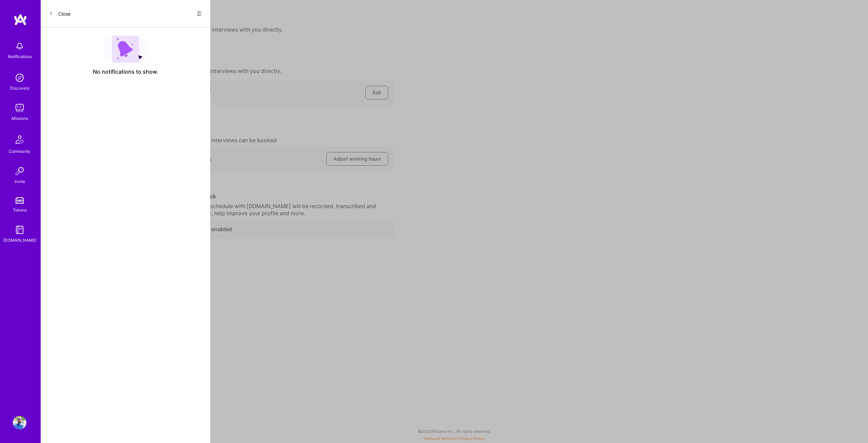 The height and width of the screenshot is (443, 868). What do you see at coordinates (21, 20) in the screenshot?
I see `img: logo` at bounding box center [21, 20].